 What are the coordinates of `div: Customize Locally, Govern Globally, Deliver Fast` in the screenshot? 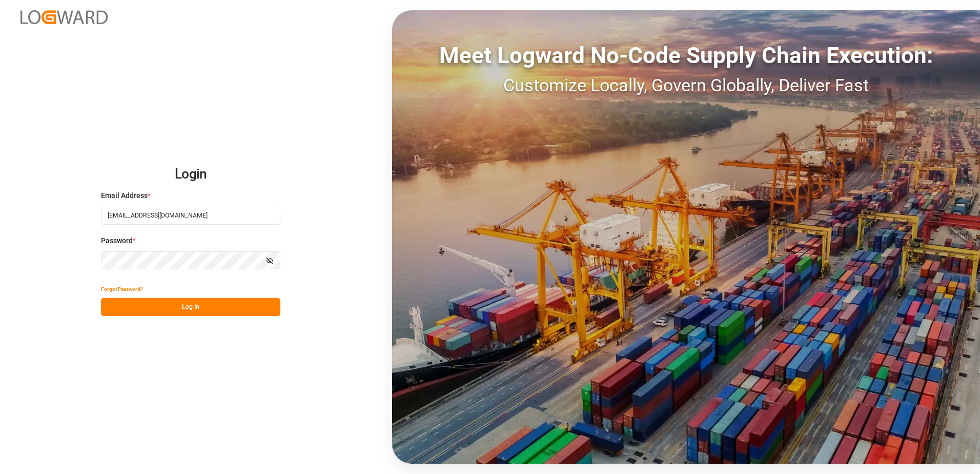 It's located at (686, 85).